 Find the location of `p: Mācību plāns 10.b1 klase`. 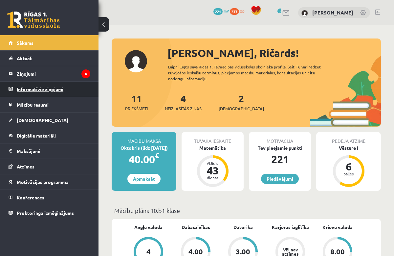

p: Mācību plāns 10.b1 klase is located at coordinates (246, 210).